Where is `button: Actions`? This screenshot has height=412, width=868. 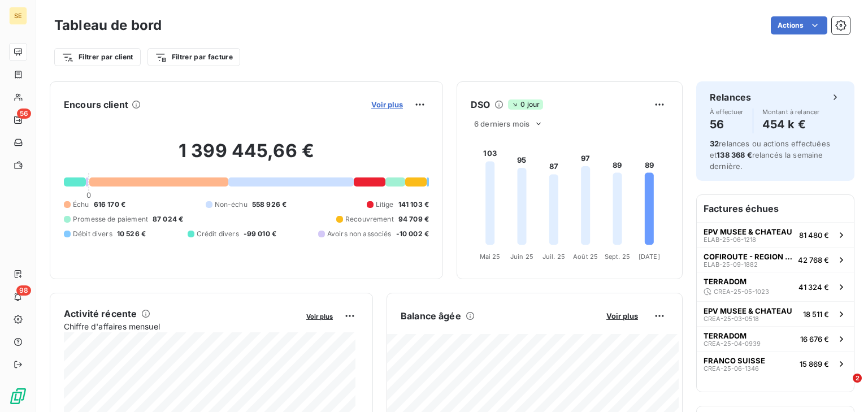 button: Actions is located at coordinates (799, 25).